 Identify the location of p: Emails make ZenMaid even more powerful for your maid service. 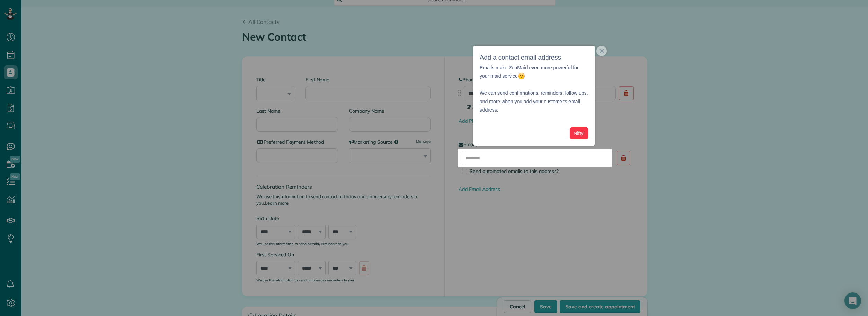
(534, 72).